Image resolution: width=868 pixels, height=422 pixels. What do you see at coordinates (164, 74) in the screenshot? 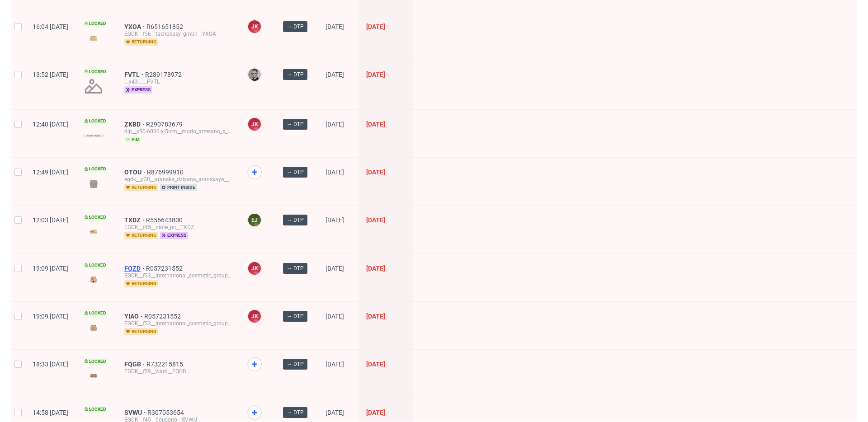
I see `a: R289178972` at bounding box center [164, 74].